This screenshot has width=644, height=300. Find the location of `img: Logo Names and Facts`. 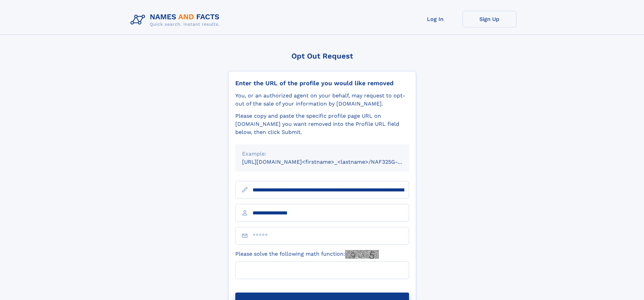

img: Logo Names and Facts is located at coordinates (176, 20).